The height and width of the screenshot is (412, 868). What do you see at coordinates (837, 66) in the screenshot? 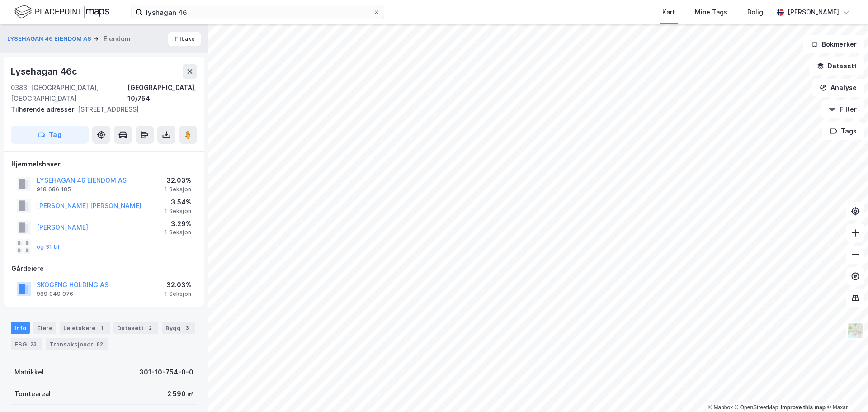
I see `button: Datasett` at bounding box center [837, 66].